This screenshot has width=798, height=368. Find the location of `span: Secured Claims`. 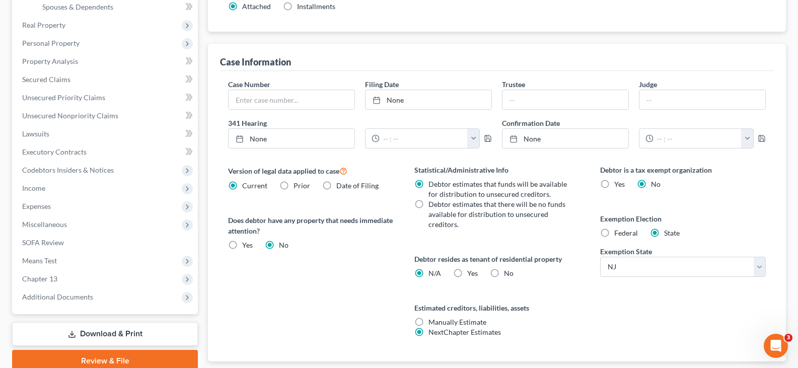

span: Secured Claims is located at coordinates (46, 79).